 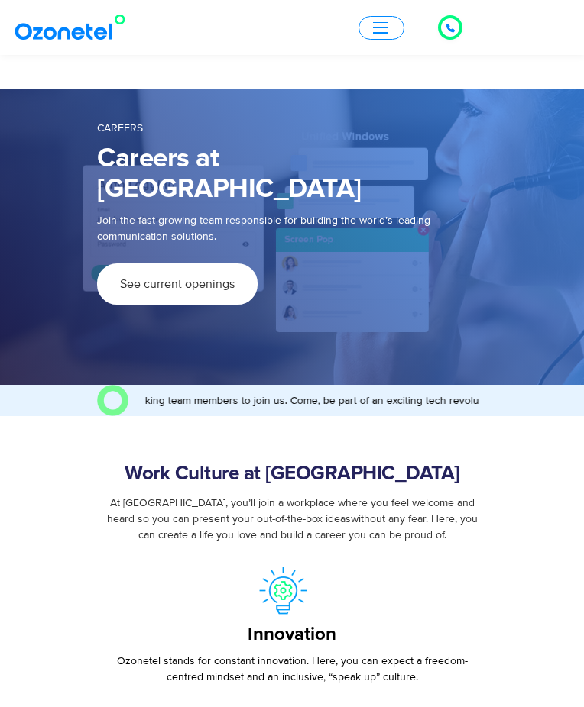 What do you see at coordinates (311, 401) in the screenshot?
I see `marquee: And we are on the lookout for passionate,self-driven, hardworking team members to join us. Come, ...` at bounding box center [311, 401].